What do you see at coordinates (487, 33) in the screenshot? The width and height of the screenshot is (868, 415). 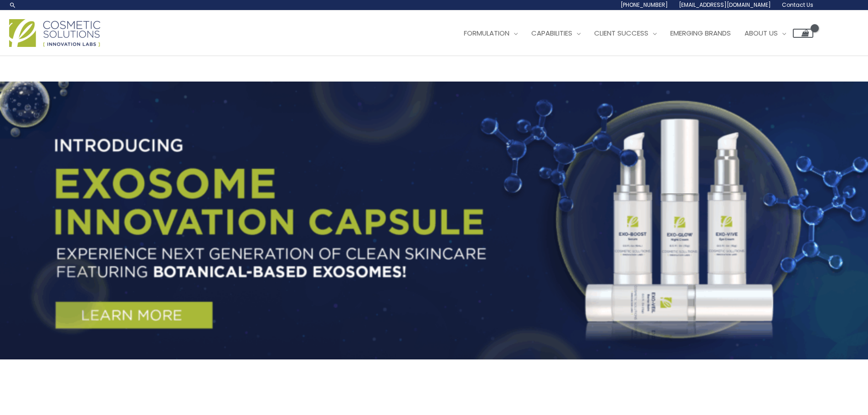 I see `span: Formulation` at bounding box center [487, 33].